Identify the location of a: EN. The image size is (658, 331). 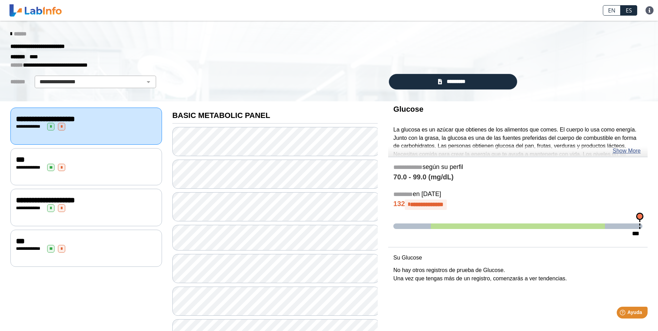
(612, 10).